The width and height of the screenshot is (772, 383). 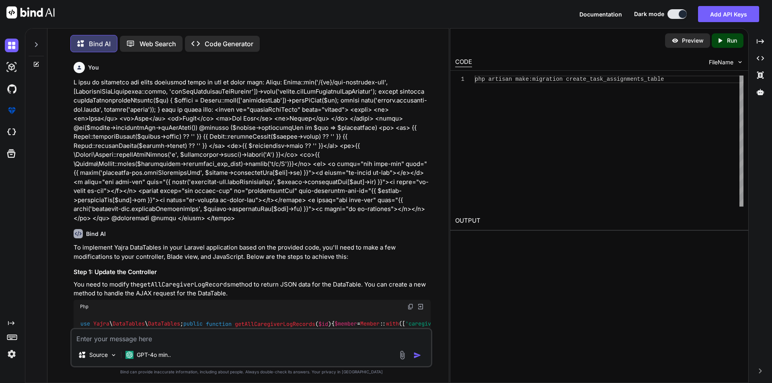 What do you see at coordinates (392, 324) in the screenshot?
I see `span: with` at bounding box center [392, 324].